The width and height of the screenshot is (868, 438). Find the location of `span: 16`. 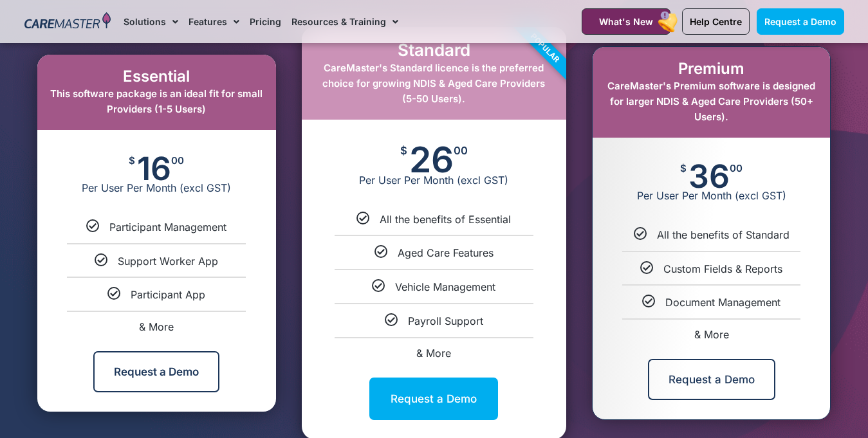

span: 16 is located at coordinates (154, 169).